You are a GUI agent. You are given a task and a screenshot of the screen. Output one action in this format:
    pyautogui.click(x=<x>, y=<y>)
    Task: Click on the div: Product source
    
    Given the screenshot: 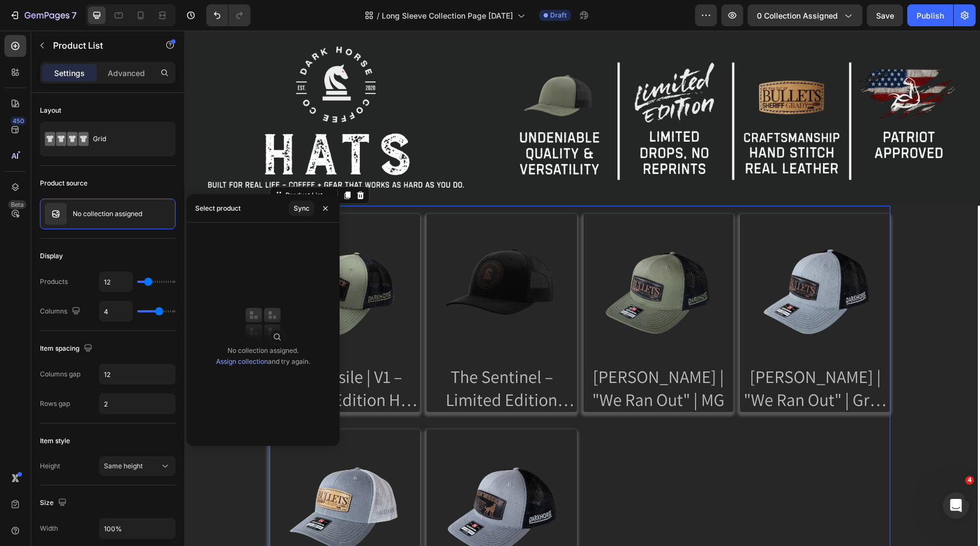 What is the action you would take?
    pyautogui.click(x=64, y=183)
    